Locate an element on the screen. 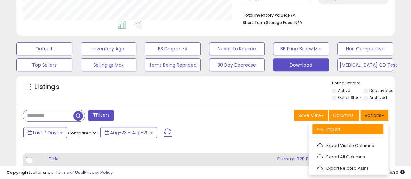 The image size is (411, 179). label: Archived is located at coordinates (378, 97).